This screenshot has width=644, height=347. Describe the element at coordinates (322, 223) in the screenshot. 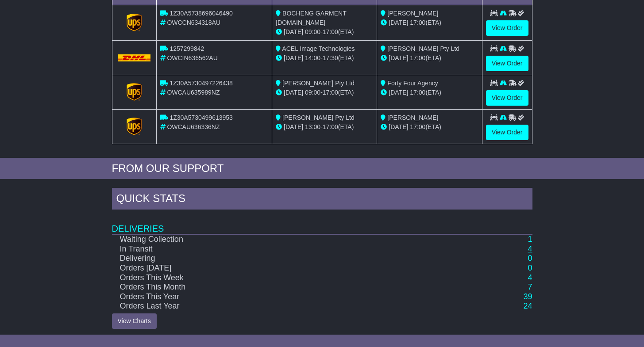

I see `td: Deliveries` at that location.